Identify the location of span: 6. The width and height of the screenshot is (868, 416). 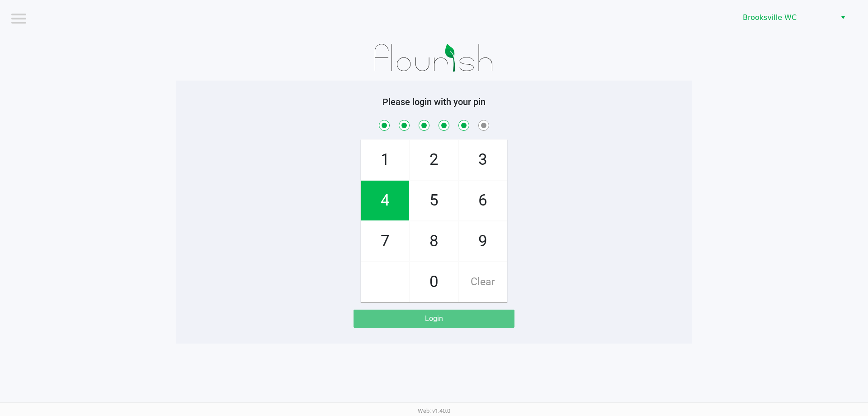
(483, 201).